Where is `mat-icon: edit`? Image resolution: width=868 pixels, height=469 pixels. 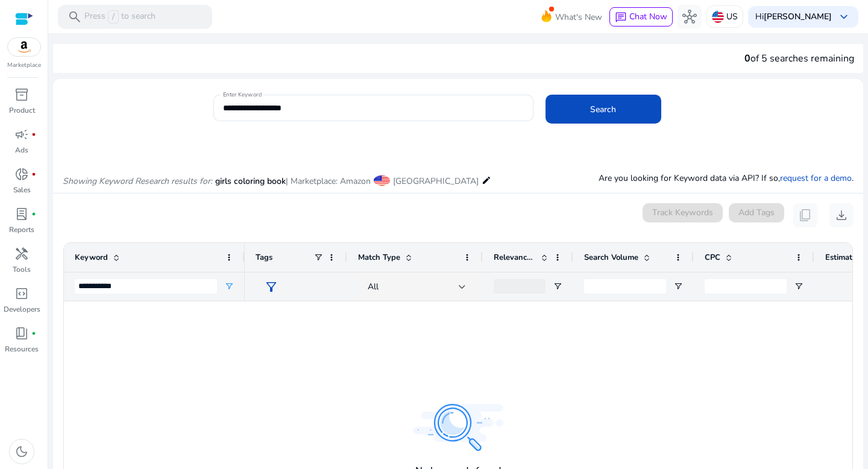 mat-icon: edit is located at coordinates (486, 181).